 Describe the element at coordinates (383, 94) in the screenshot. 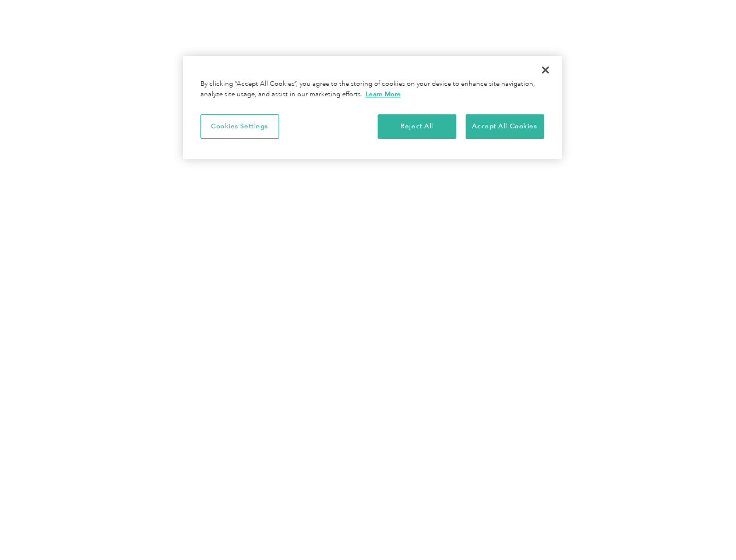

I see `a: More information about your privacy, opens in a new tab` at that location.